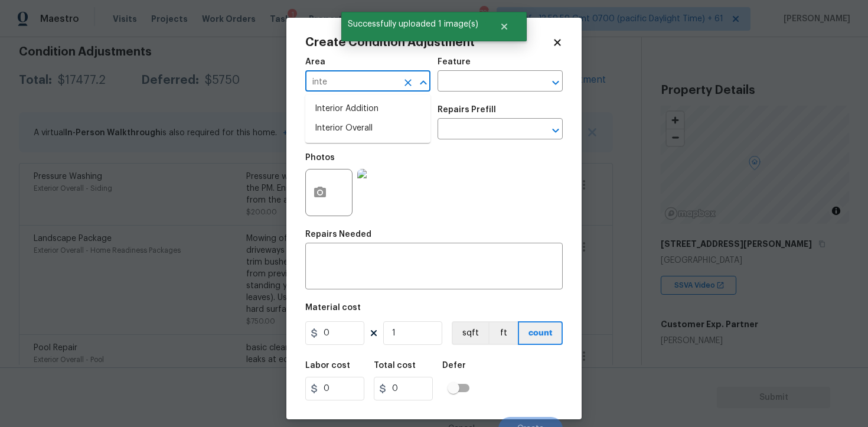 The width and height of the screenshot is (868, 427). I want to click on h5: Area, so click(316, 62).